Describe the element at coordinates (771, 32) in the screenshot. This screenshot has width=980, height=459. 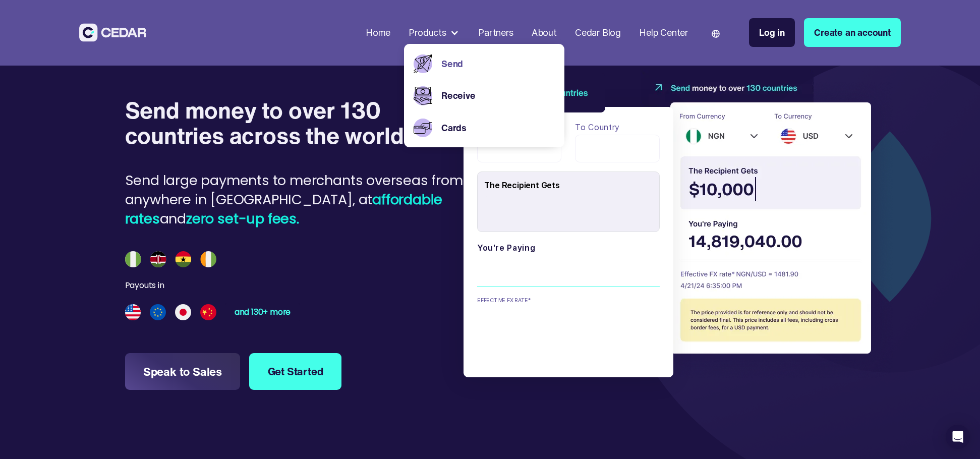
I see `div: Log in` at that location.